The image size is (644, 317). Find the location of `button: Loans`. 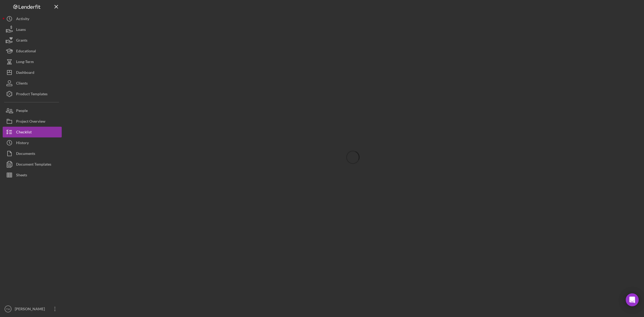

button: Loans is located at coordinates (32, 29).